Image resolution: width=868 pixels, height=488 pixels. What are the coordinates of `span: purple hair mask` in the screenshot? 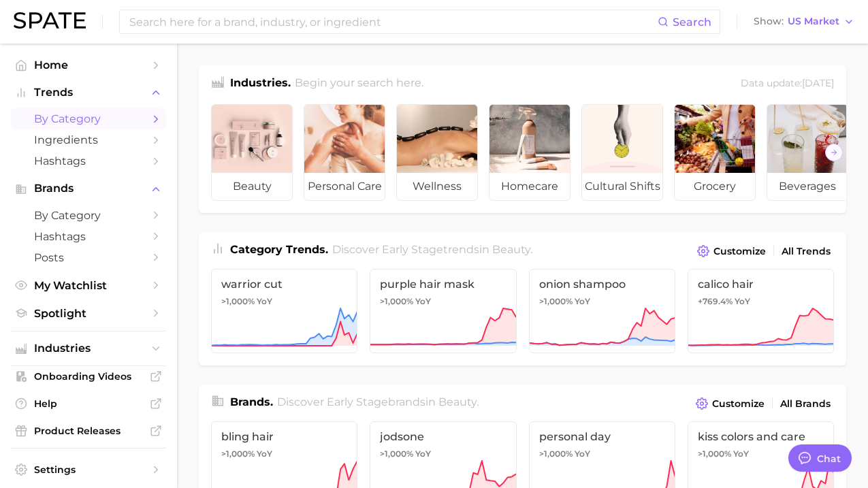 It's located at (443, 284).